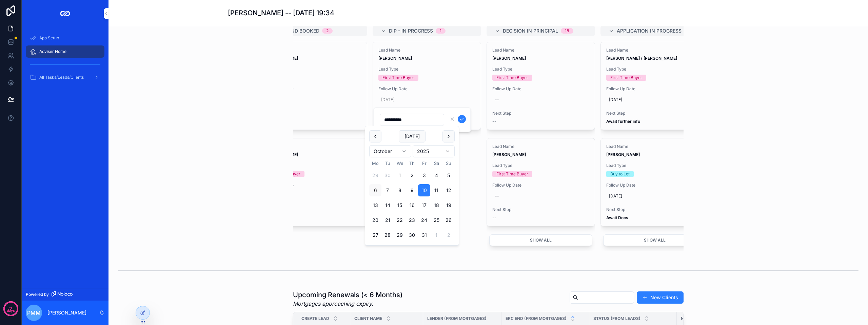 Image resolution: width=868 pixels, height=325 pixels. Describe the element at coordinates (449, 235) in the screenshot. I see `button: Sunday, 2 November 2025` at that location.